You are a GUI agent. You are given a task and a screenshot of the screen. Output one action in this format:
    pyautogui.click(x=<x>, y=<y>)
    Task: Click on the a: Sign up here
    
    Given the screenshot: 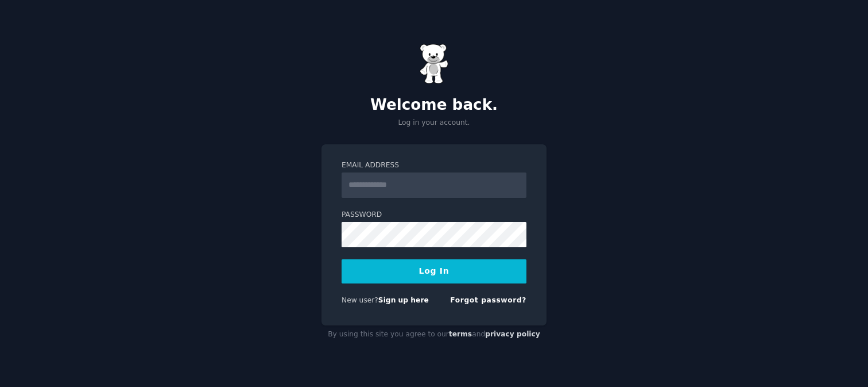 What is the action you would take?
    pyautogui.click(x=404, y=300)
    